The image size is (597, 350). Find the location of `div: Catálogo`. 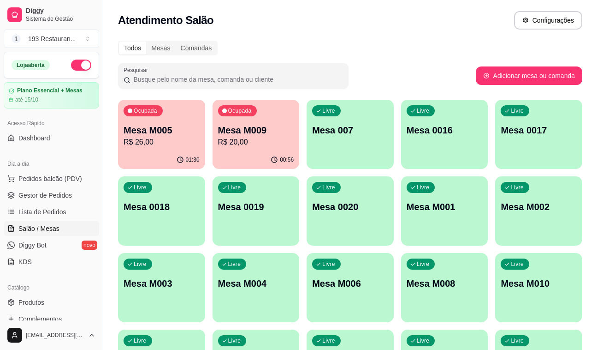

div: Catálogo is located at coordinates (51, 287).